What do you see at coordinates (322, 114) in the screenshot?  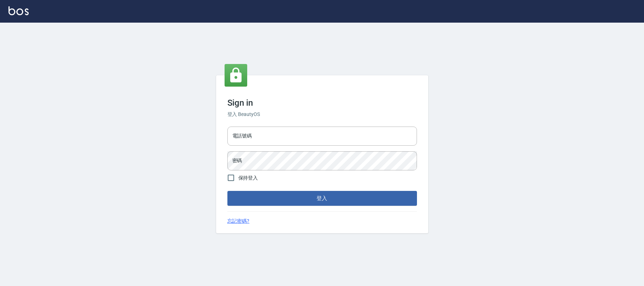 I see `h6: 登入 BeautyOS` at bounding box center [322, 114].